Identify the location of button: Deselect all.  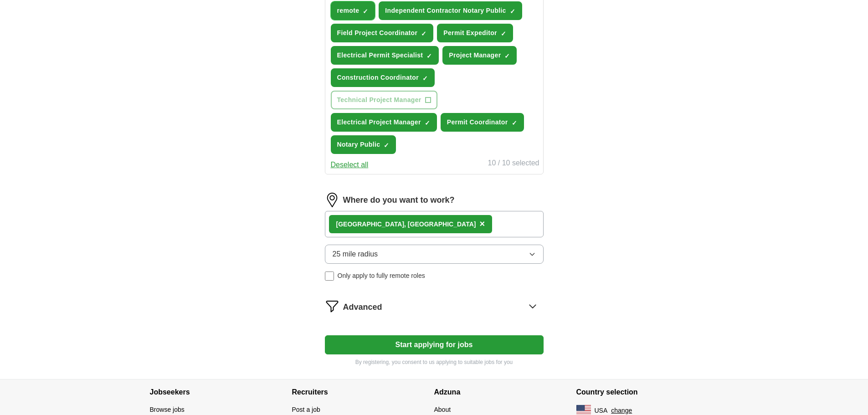
(350, 165).